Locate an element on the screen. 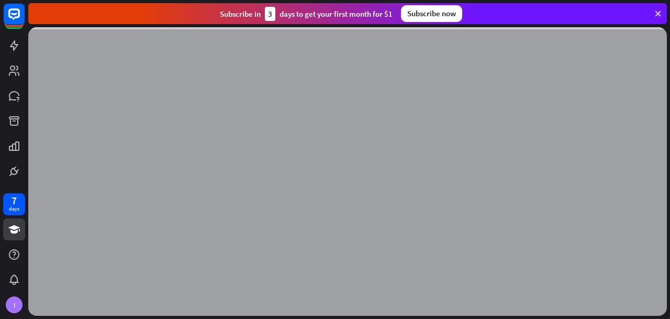 The width and height of the screenshot is (670, 319). div: days is located at coordinates (14, 209).